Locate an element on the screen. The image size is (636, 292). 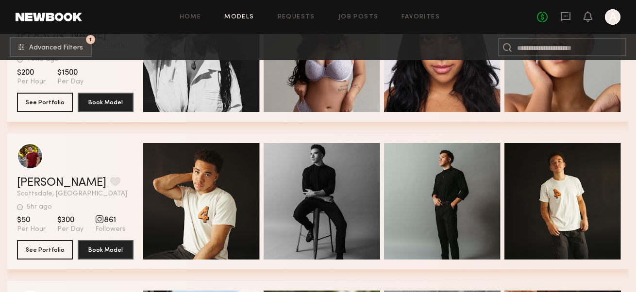
a: Home is located at coordinates (190, 17).